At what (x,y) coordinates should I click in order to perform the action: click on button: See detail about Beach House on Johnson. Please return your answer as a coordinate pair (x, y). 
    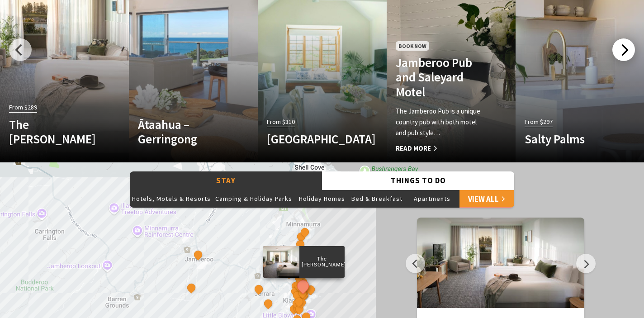
    Looking at the image, I should click on (305, 232).